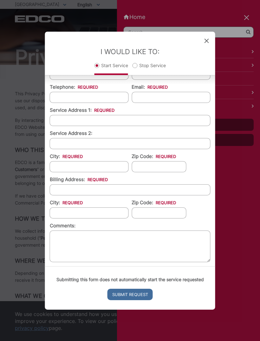 The height and width of the screenshot is (341, 260). Describe the element at coordinates (74, 87) in the screenshot. I see `label: Telephone:` at that location.